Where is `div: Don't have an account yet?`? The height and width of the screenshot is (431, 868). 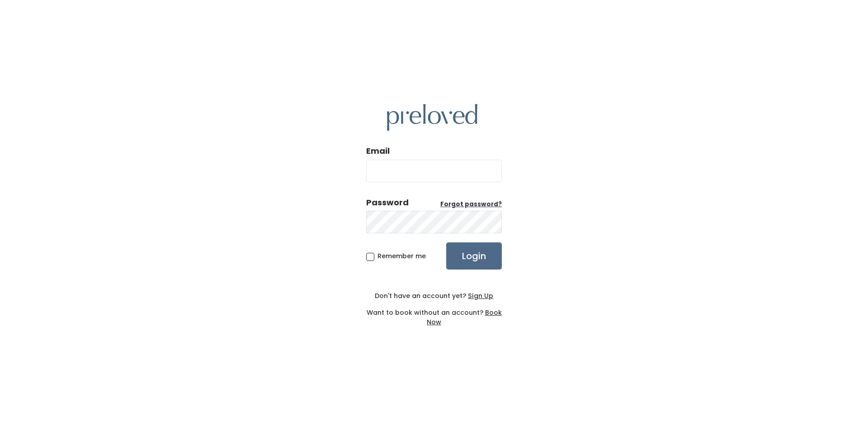
div: Don't have an account yet? is located at coordinates (434, 295).